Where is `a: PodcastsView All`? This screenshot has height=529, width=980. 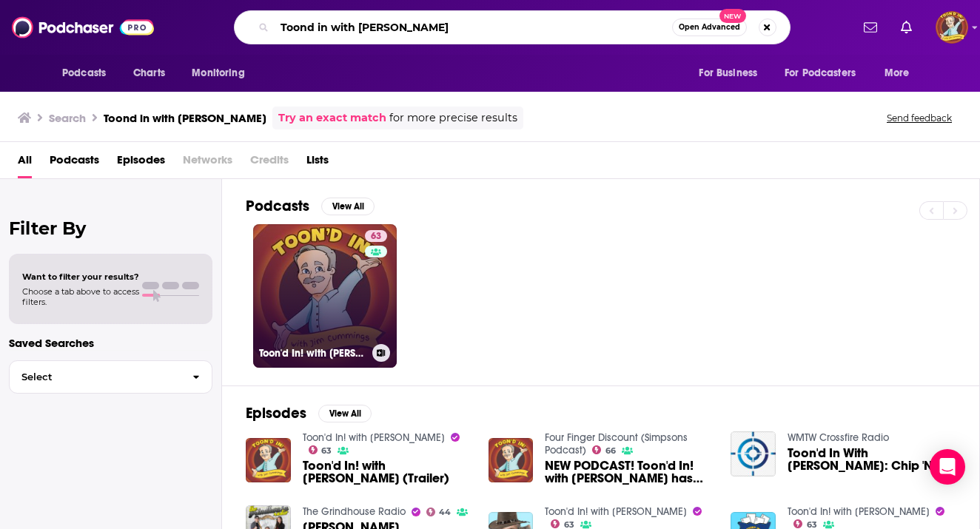 a: PodcastsView All is located at coordinates (310, 206).